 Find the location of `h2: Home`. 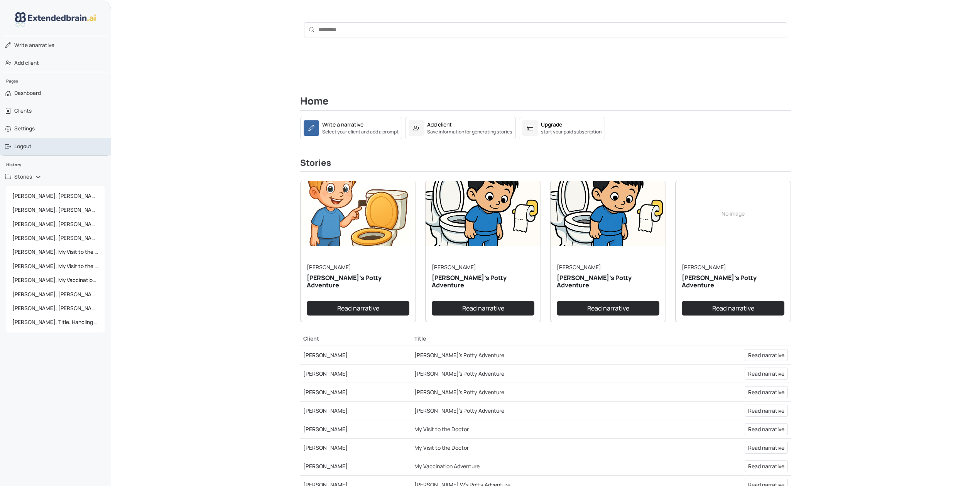

h2: Home is located at coordinates (545, 103).